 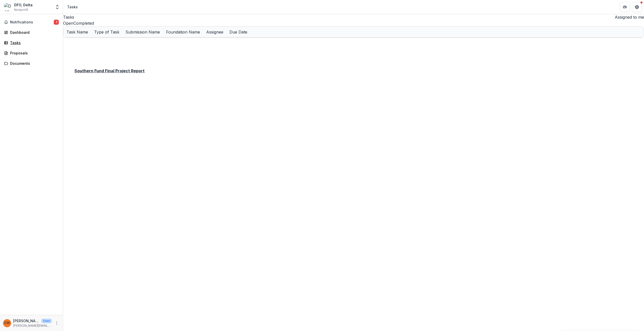 What do you see at coordinates (183, 32) in the screenshot?
I see `div: Foundation Name` at bounding box center [183, 32].